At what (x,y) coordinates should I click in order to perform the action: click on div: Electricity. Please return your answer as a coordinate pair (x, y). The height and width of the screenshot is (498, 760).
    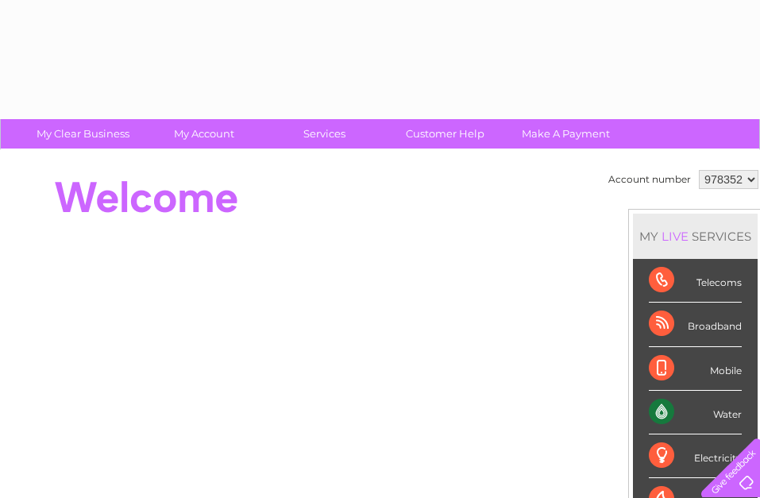
    Looking at the image, I should click on (695, 456).